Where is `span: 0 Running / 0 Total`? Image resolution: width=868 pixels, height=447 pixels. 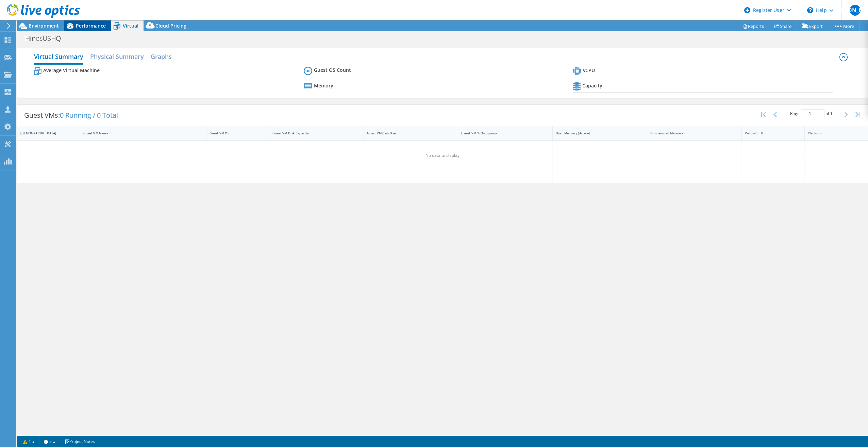 span: 0 Running / 0 Total is located at coordinates (89, 115).